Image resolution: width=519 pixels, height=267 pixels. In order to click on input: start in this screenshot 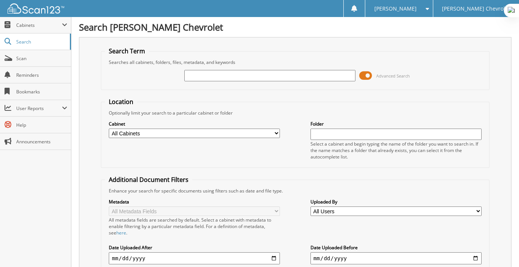, I will do `click(194, 258)`.